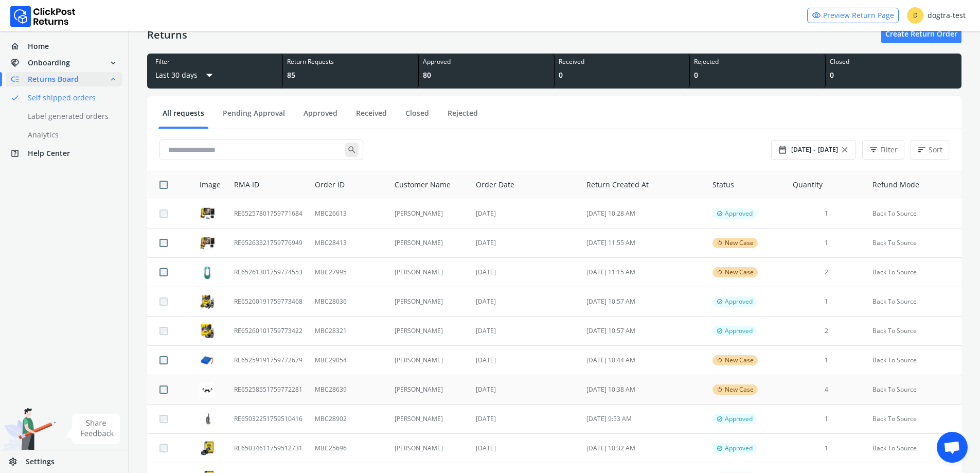 The image size is (980, 473). I want to click on div: dogtra-test, so click(936, 15).